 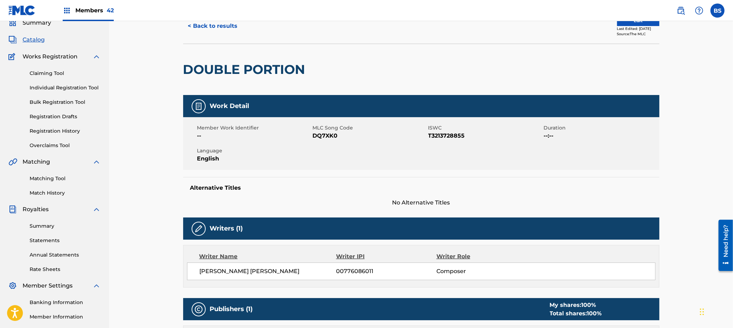 I want to click on img: Member Settings, so click(x=13, y=286).